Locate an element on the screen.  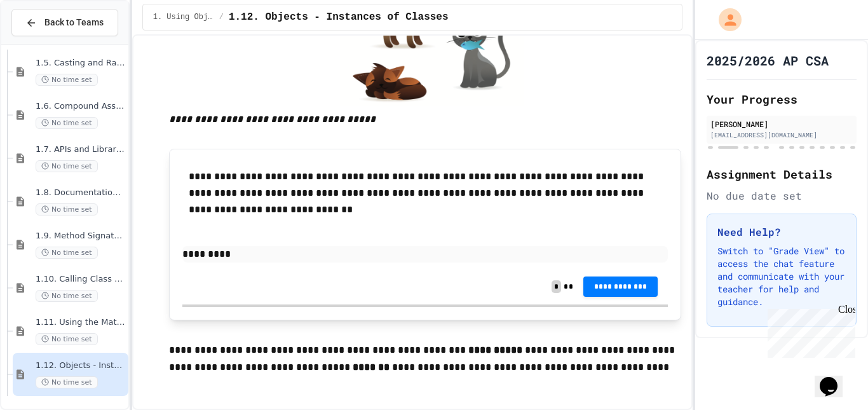
span: 1.11. Using the Math Class is located at coordinates (81, 323).